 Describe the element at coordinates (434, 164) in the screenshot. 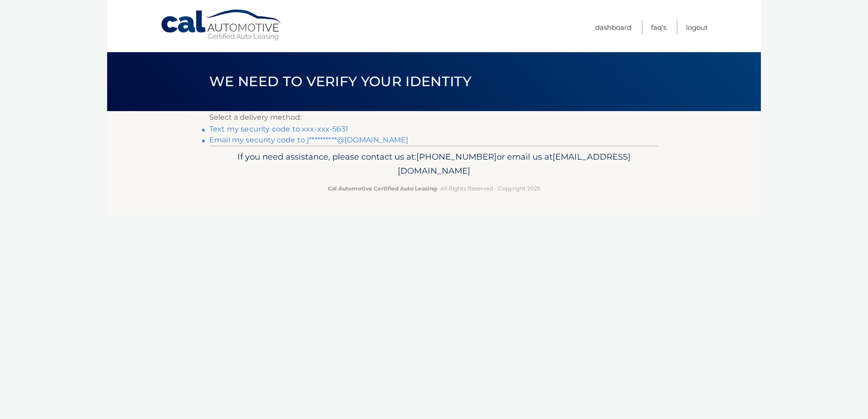

I see `p: If you need assistance, please contact us at: or email us at` at that location.